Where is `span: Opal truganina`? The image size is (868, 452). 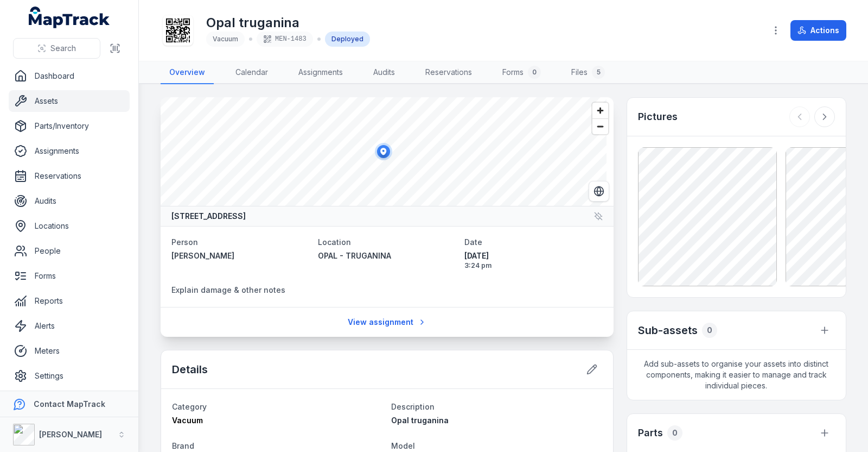 span: Opal truganina is located at coordinates (420, 420).